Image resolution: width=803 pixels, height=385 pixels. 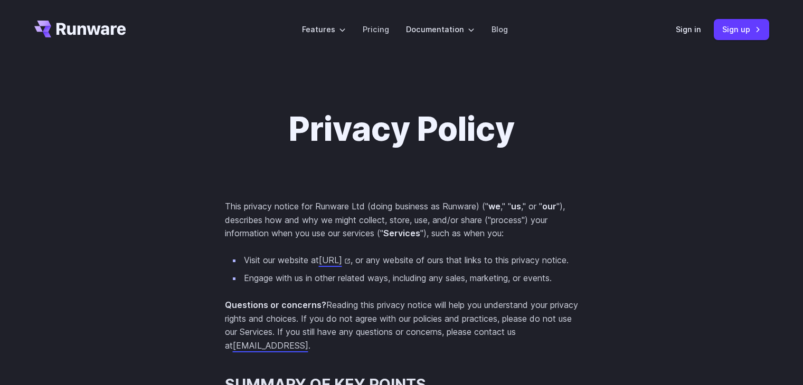 I want to click on p: This privacy notice for Runware Ltd (doing business as Runware) (" ," " ," or " "), describes how..., so click(x=402, y=220).